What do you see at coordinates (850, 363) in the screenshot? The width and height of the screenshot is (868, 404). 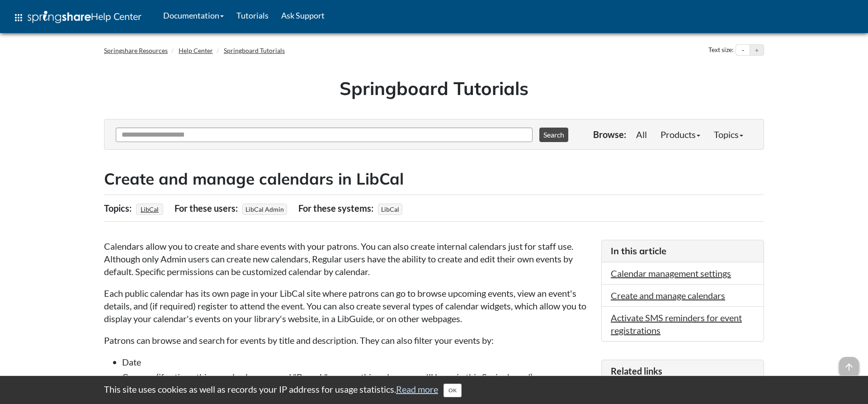 I see `a: arrow_upward` at bounding box center [850, 363].